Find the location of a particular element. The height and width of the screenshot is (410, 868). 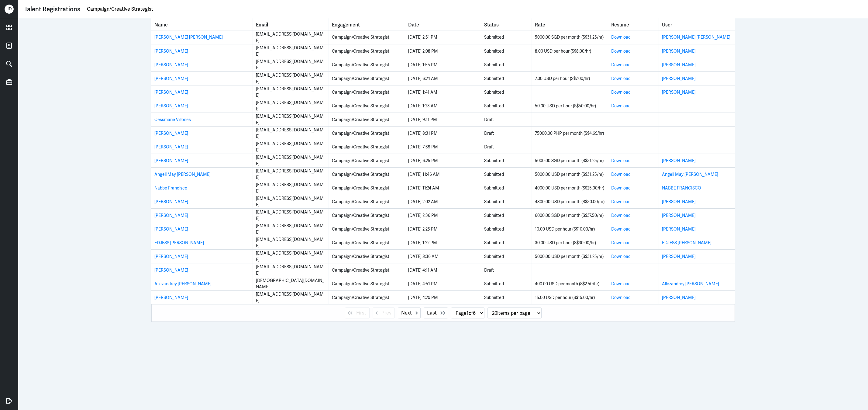

a: Cessmarie Villones is located at coordinates (173, 120).